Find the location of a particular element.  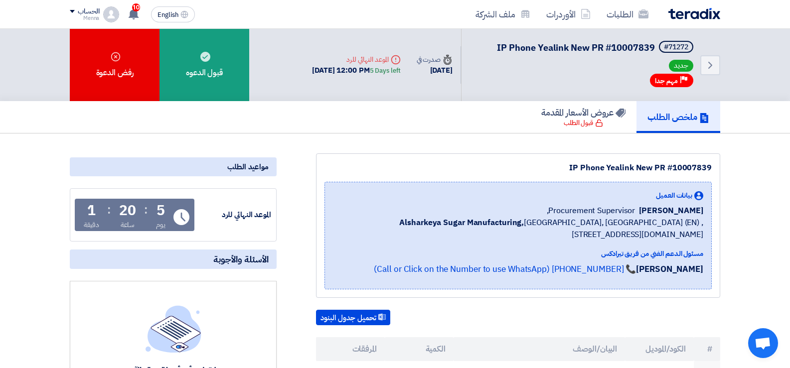

h5: عروض الأسعار المقدمة is located at coordinates (583, 112).